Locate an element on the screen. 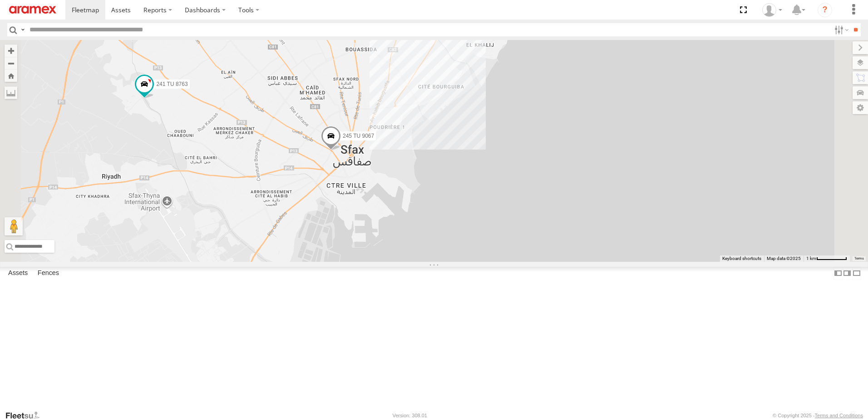 The height and width of the screenshot is (420, 868). a: Terms (opens in new tab) is located at coordinates (859, 259).